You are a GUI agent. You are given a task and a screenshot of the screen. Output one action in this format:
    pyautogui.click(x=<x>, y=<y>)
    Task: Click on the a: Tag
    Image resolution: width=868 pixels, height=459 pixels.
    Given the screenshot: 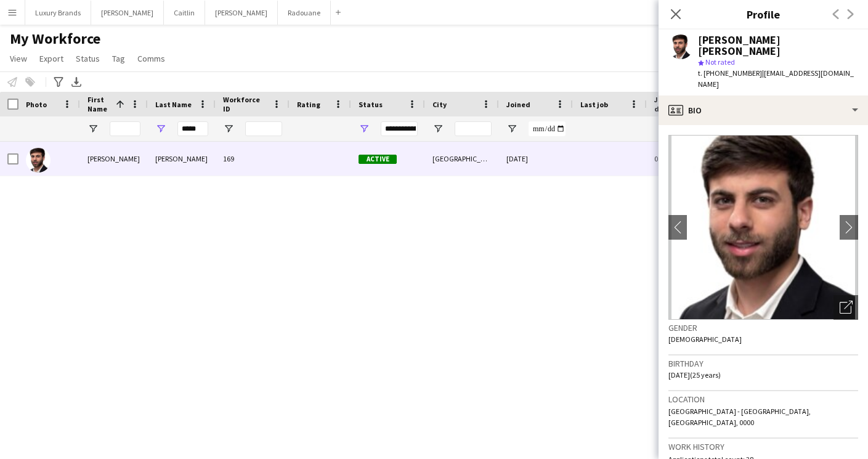 What is the action you would take?
    pyautogui.click(x=118, y=58)
    